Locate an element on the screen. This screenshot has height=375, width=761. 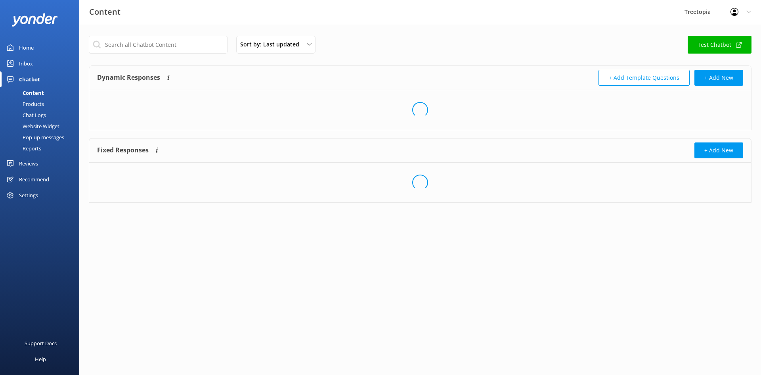
div: Settings is located at coordinates (29, 195).